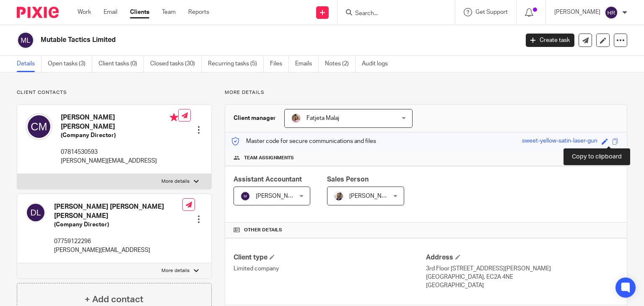 The image size is (644, 306). Describe the element at coordinates (522, 257) in the screenshot. I see `h4: Address` at that location.